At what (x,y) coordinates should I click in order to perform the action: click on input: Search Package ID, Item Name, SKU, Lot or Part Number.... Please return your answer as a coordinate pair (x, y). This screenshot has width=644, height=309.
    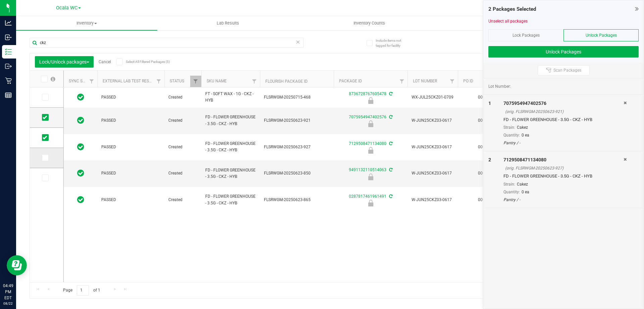
    Looking at the image, I should click on (166, 43).